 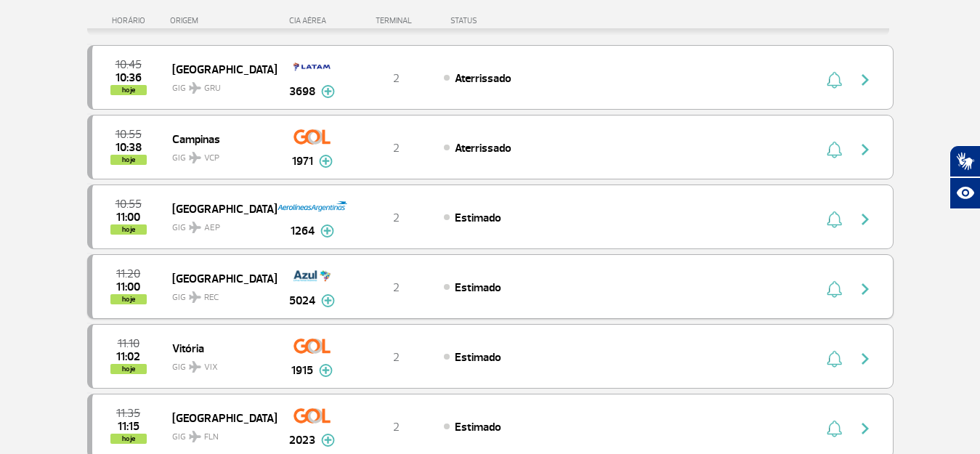 I want to click on span: REC, so click(x=211, y=298).